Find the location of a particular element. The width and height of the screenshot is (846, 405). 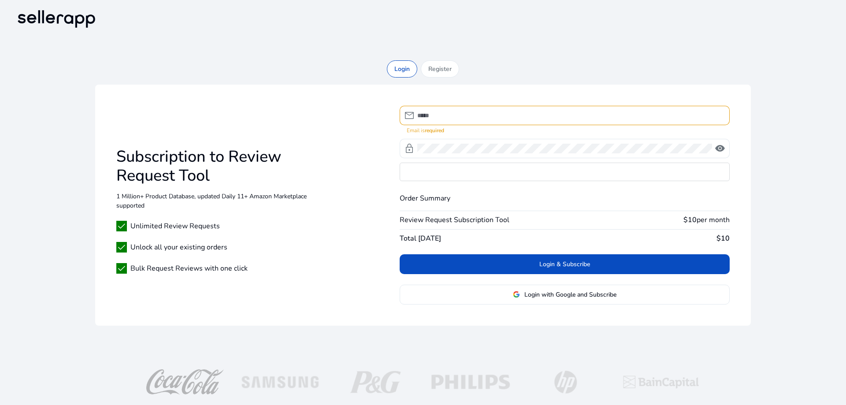

h1: Subscription to Review Request Tool is located at coordinates (226, 166).